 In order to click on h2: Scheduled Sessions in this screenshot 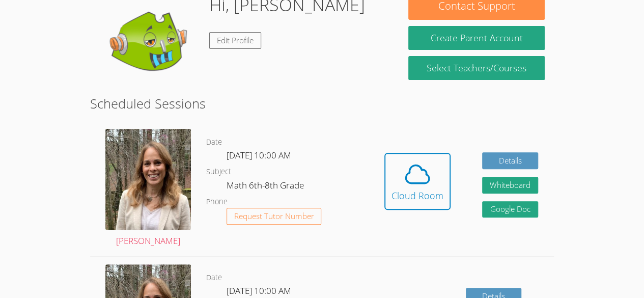, I will do `click(322, 103)`.